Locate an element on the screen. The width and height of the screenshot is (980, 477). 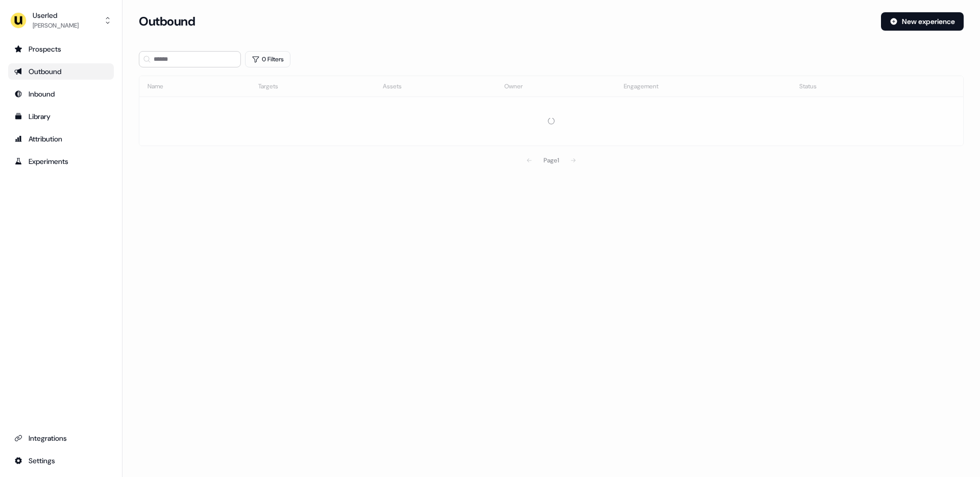
a: Go to attribution is located at coordinates (60, 139).